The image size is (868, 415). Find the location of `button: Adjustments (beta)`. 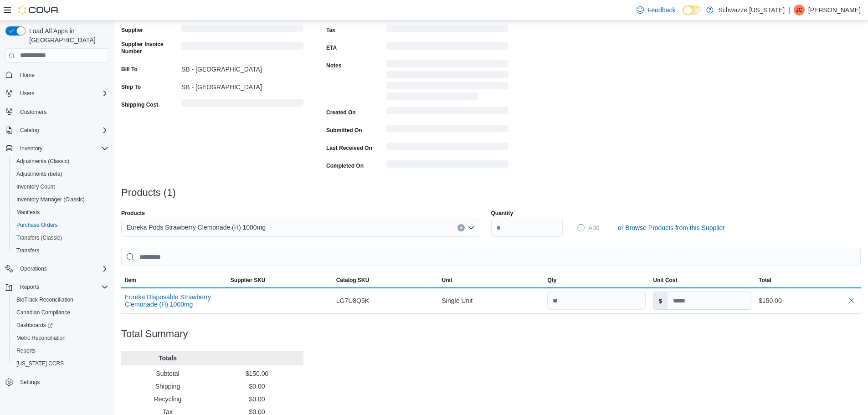

button: Adjustments (beta) is located at coordinates (60, 174).